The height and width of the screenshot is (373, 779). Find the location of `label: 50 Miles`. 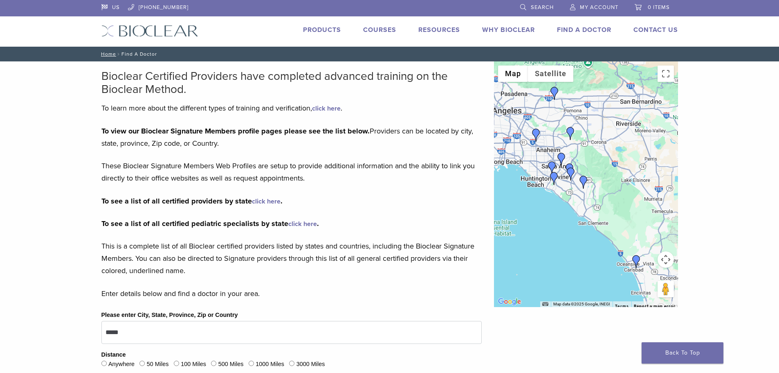

label: 50 Miles is located at coordinates (158, 364).